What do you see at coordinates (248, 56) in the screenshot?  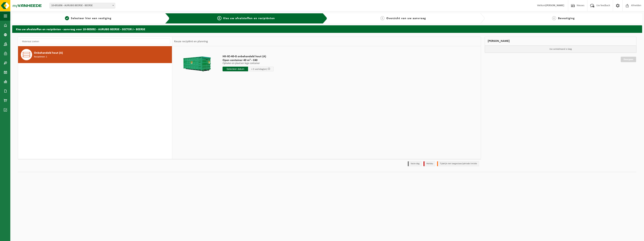 I see `span: HK-XC-40-G onbehandeld hout (A)` at bounding box center [248, 56].